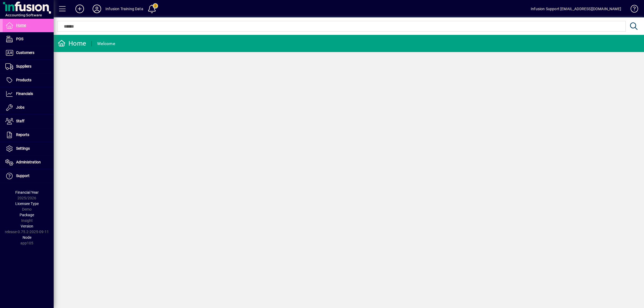 The height and width of the screenshot is (308, 644). What do you see at coordinates (29, 162) in the screenshot?
I see `span: Administration` at bounding box center [29, 162].